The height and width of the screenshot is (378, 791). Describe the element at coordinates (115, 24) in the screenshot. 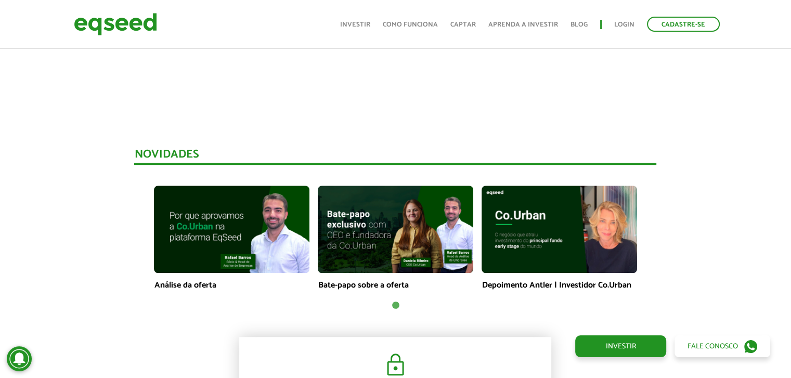

I see `img: EqSeed` at that location.